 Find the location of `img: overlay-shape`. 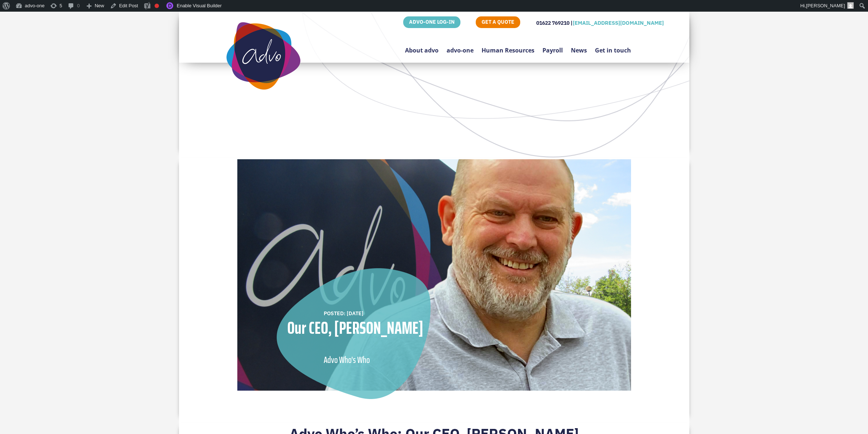

img: overlay-shape is located at coordinates (354, 334).